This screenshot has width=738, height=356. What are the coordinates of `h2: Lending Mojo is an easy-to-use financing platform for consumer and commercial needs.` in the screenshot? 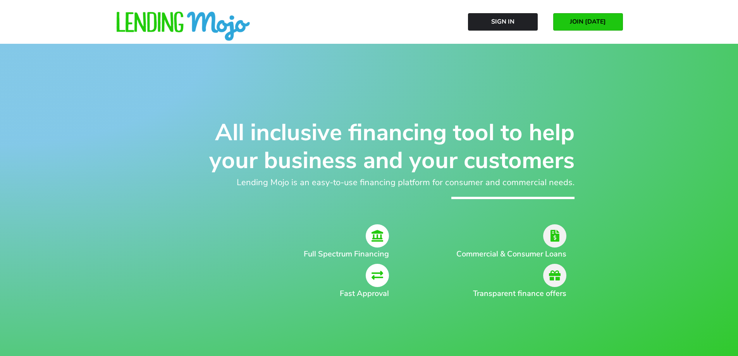 It's located at (369, 182).